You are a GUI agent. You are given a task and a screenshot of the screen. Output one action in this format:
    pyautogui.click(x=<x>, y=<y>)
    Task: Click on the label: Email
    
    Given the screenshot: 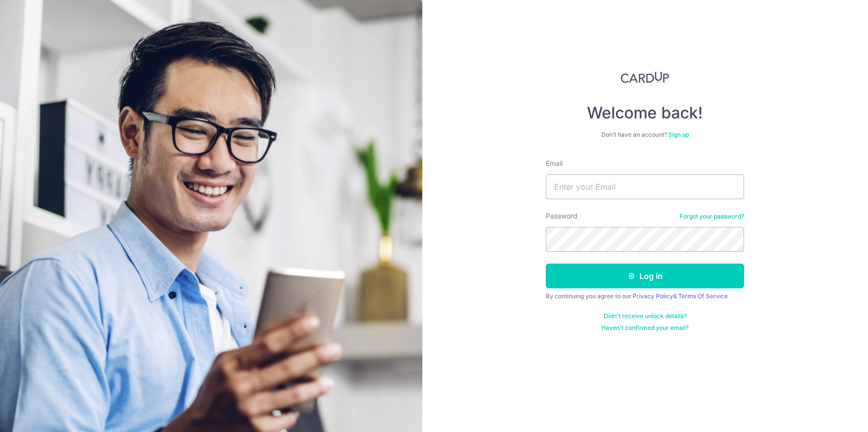 What is the action you would take?
    pyautogui.click(x=555, y=163)
    